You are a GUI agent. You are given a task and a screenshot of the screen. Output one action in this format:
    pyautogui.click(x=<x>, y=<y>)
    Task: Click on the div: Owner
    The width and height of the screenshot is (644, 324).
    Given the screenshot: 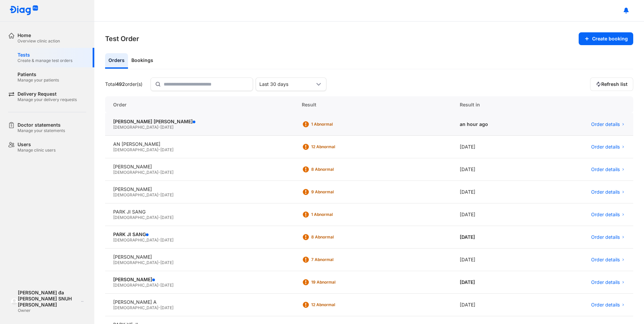 What is the action you would take?
    pyautogui.click(x=48, y=311)
    